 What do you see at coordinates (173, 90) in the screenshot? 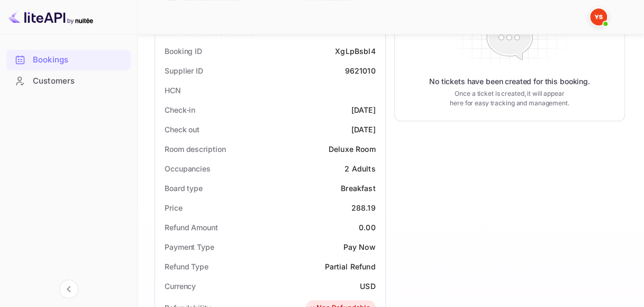
I see `div: HCN` at bounding box center [173, 90].